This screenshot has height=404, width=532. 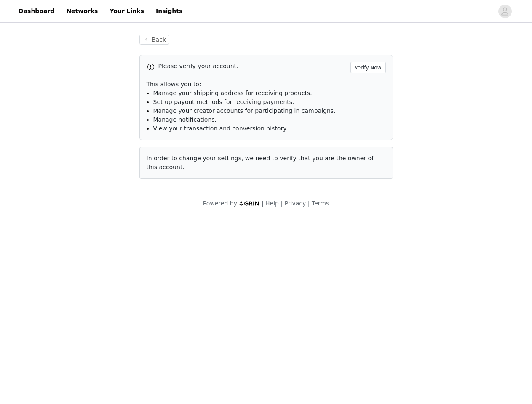 I want to click on button: Back, so click(x=155, y=40).